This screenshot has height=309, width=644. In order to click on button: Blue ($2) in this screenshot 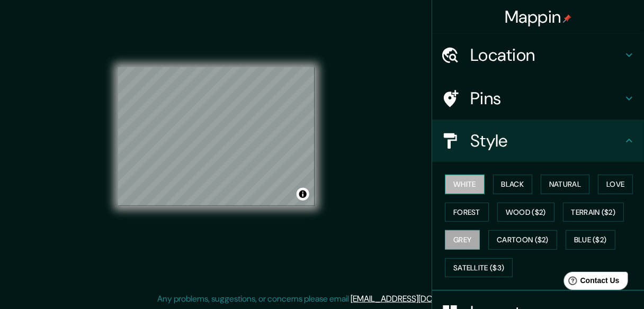, I will do `click(590, 240)`.